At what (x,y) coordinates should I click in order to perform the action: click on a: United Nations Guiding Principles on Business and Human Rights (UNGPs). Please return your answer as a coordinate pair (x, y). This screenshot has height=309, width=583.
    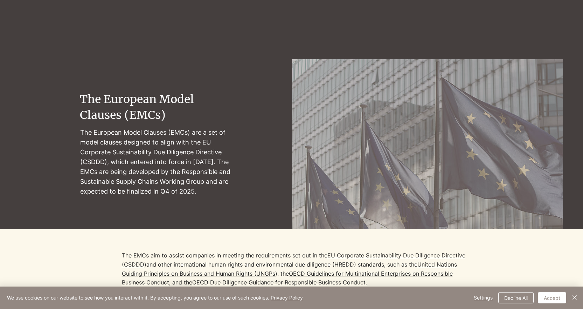
    Looking at the image, I should click on (289, 269).